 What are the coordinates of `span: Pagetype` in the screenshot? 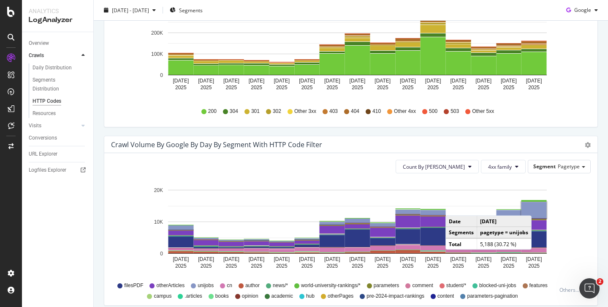 It's located at (569, 166).